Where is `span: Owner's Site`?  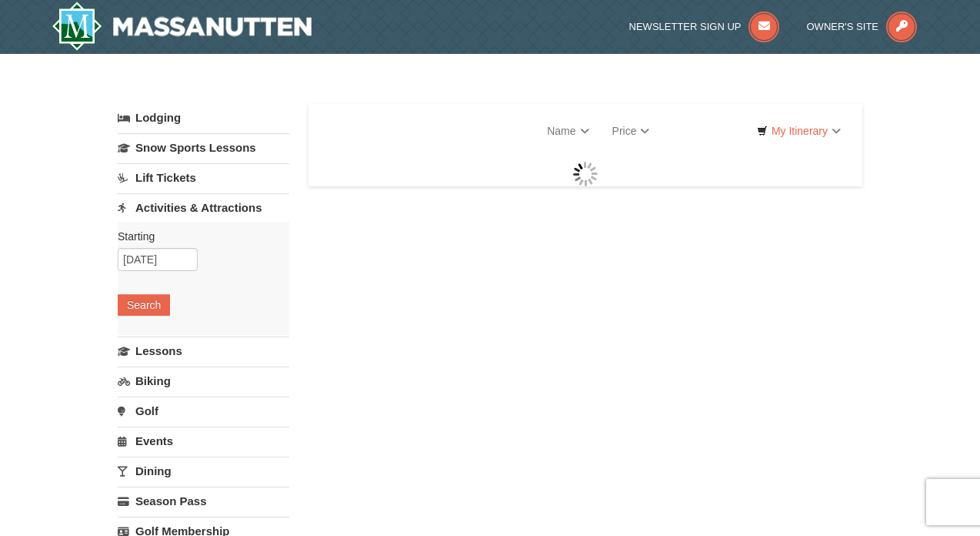 span: Owner's Site is located at coordinates (843, 26).